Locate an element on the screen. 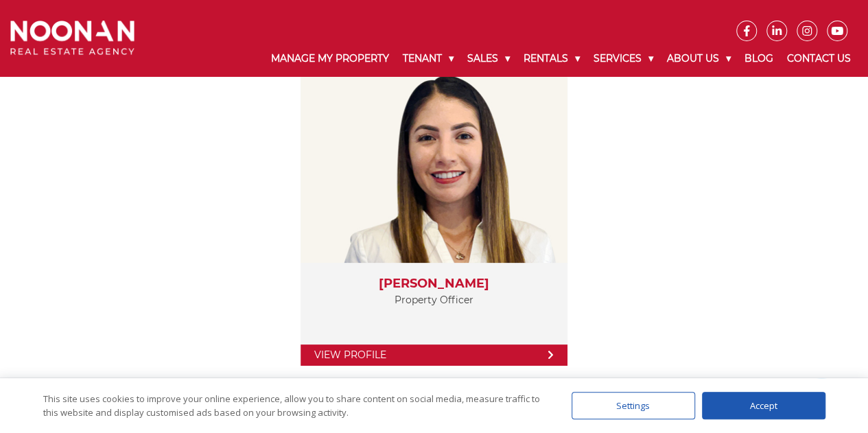  div: Accept is located at coordinates (764, 405).